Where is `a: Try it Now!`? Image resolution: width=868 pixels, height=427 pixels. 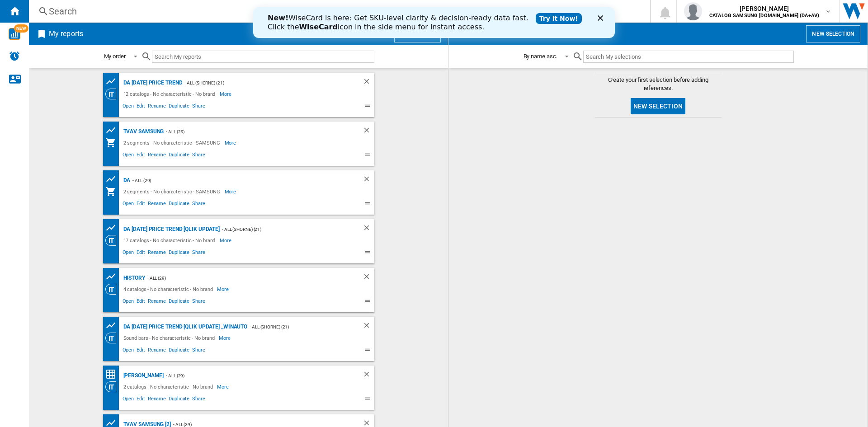 a: Try it Now! is located at coordinates (305, 11).